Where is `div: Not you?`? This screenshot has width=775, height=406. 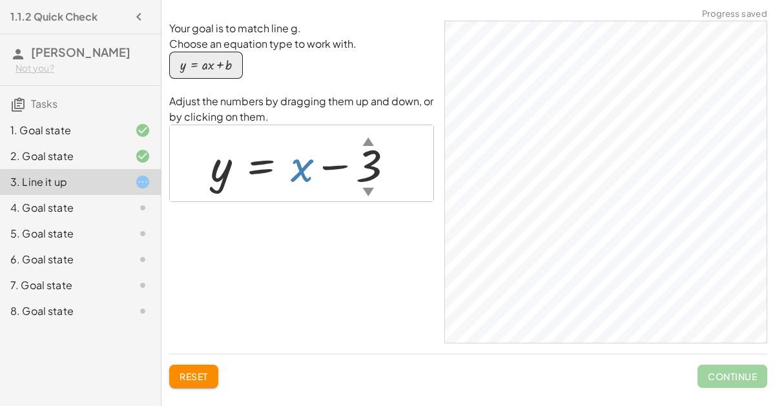
div: Not you? is located at coordinates (83, 68).